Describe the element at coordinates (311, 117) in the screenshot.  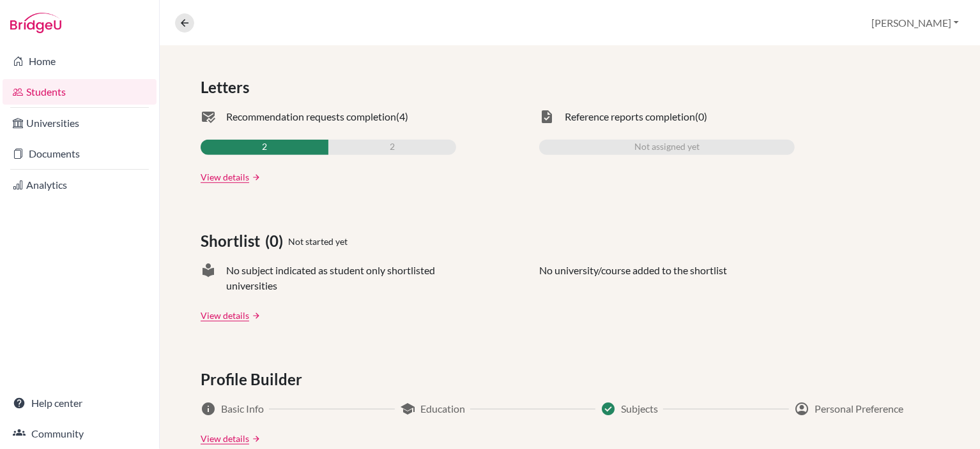
I see `span: Recommendation requests completion` at that location.